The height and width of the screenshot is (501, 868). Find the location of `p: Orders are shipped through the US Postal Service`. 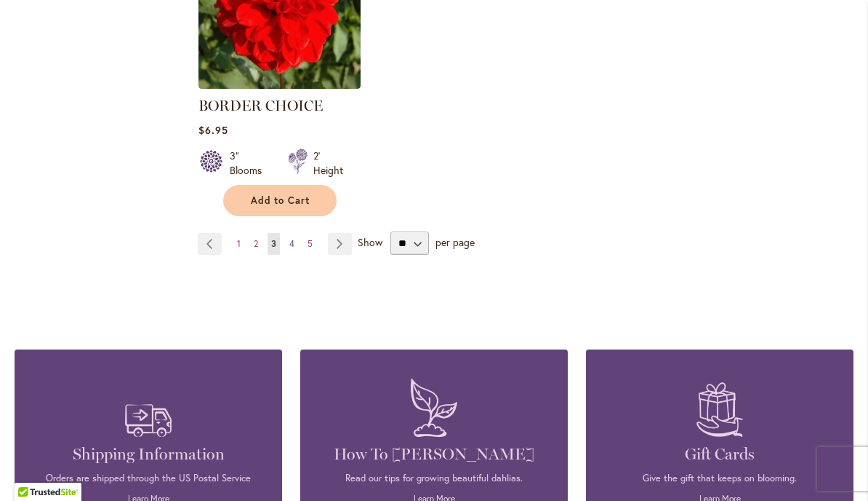

p: Orders are shipped through the US Postal Service is located at coordinates (149, 479).